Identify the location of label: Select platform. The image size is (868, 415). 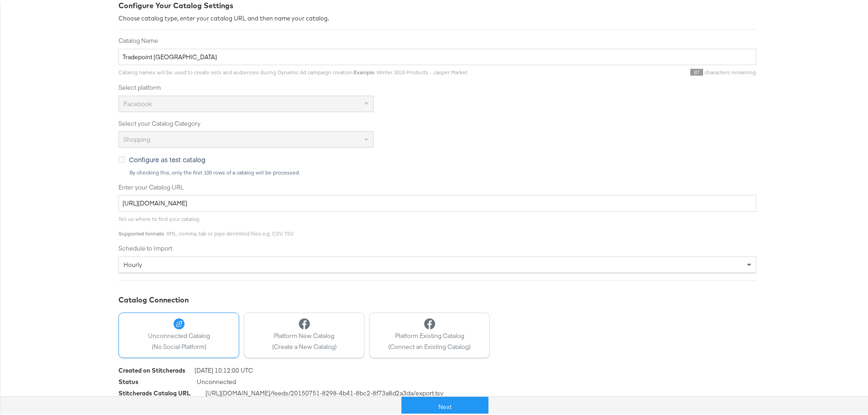
(437, 86).